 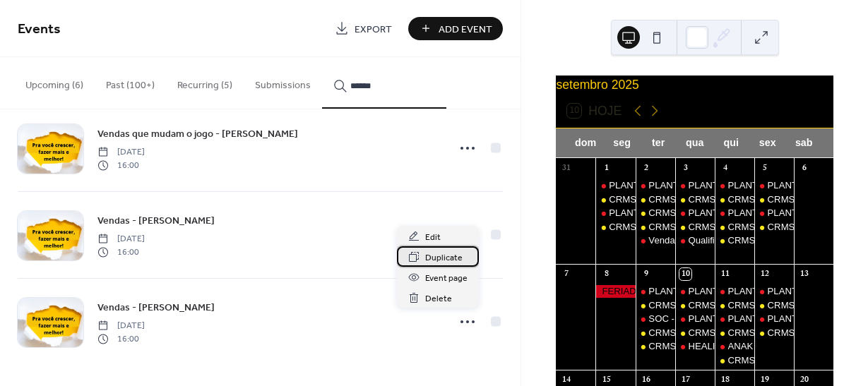 I want to click on button: Submissions, so click(x=282, y=82).